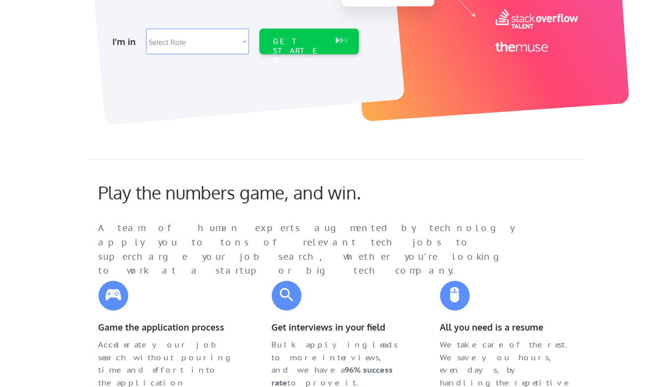  Describe the element at coordinates (507, 328) in the screenshot. I see `div: All you need is a resume` at that location.